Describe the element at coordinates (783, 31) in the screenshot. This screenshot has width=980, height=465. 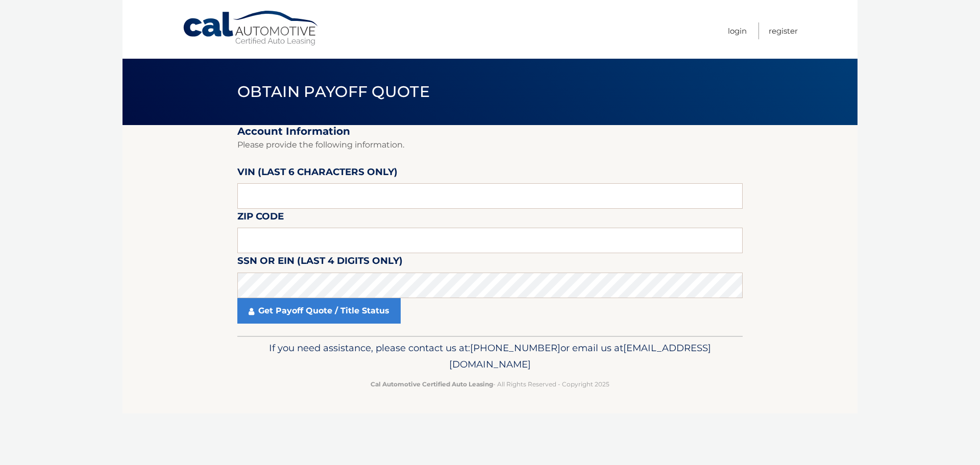
I see `a: Register` at that location.